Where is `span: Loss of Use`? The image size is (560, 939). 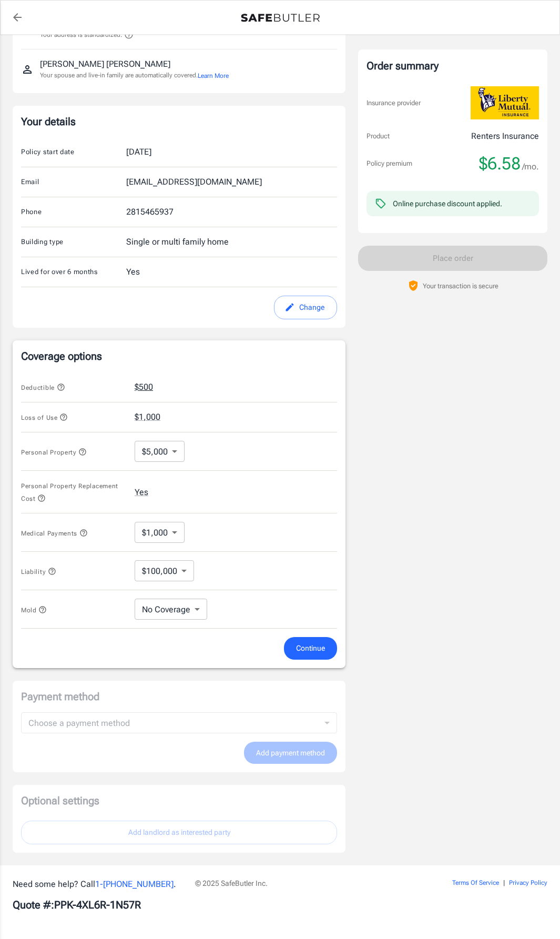
span: Loss of Use is located at coordinates (44, 417).